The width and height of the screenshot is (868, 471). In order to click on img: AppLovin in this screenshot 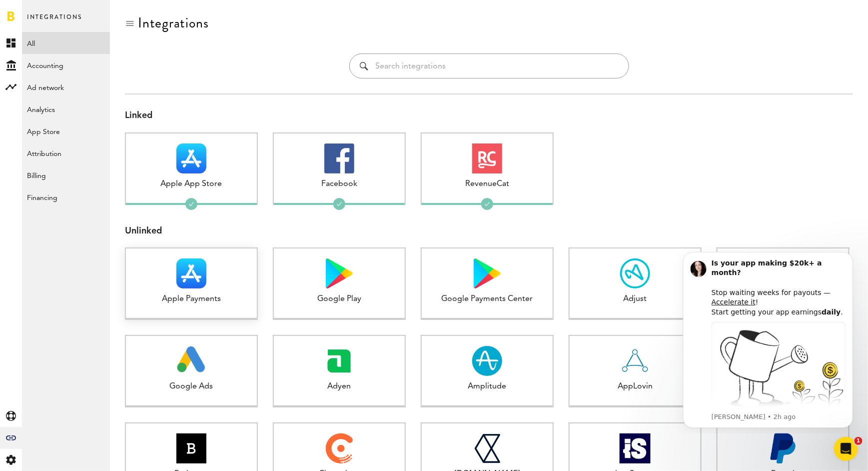, I will do `click(635, 361)`.